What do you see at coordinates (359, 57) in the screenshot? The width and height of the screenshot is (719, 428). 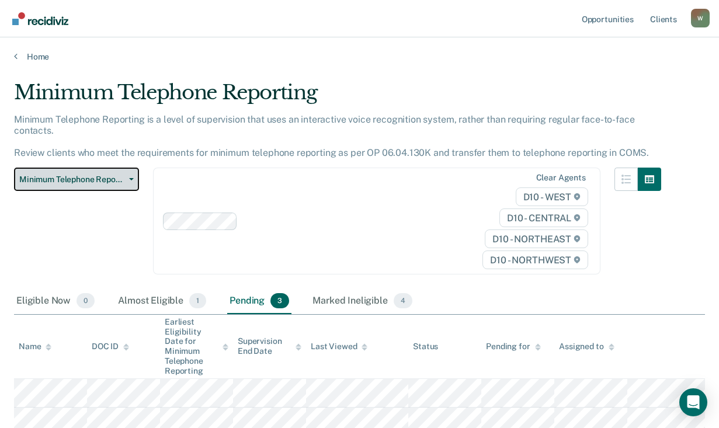 I see `a: Home` at bounding box center [359, 57].